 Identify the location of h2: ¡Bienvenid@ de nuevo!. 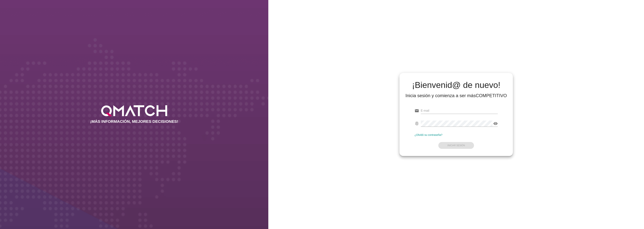
(456, 85).